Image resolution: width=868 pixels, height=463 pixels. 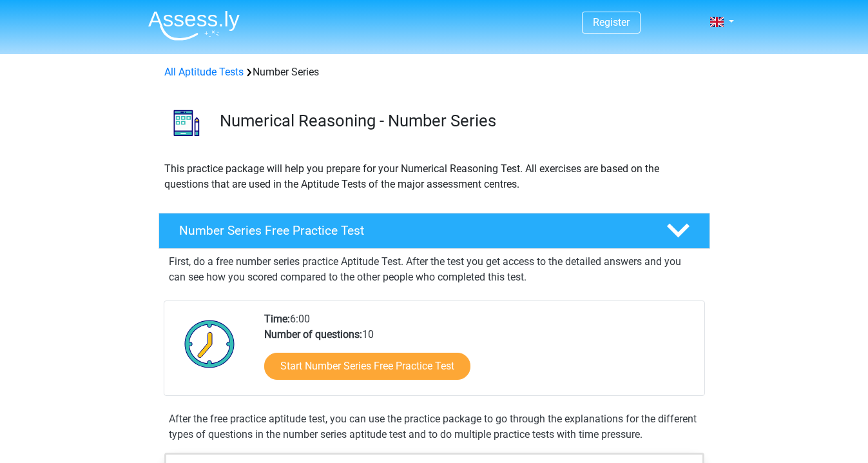 I want to click on div: After the free practice aptitude test, you can use the practice package to go through the explana..., so click(x=435, y=427).